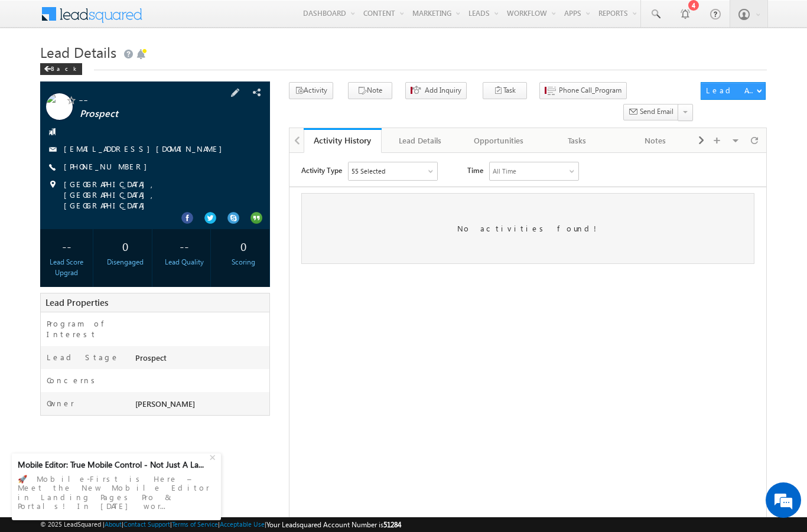 The height and width of the screenshot is (532, 807). Describe the element at coordinates (220, 525) in the screenshot. I see `span: © 2025 LeadSquared | | | | |` at that location.